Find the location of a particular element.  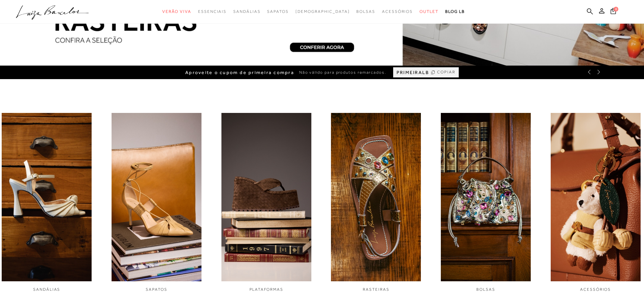

span: Essenciais is located at coordinates (212, 11).